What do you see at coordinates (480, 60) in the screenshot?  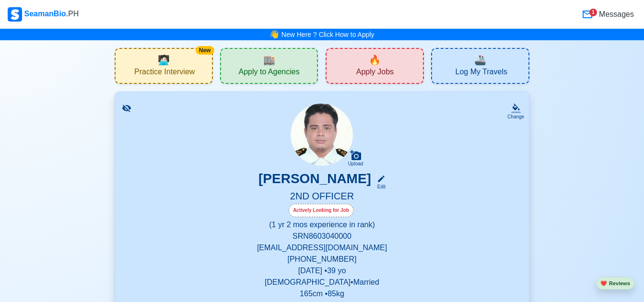 I see `span: travel` at bounding box center [480, 60].